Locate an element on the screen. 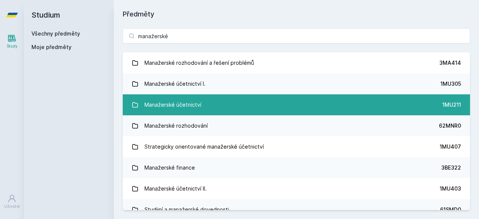 The image size is (479, 219). a: Uživatel is located at coordinates (12, 201).